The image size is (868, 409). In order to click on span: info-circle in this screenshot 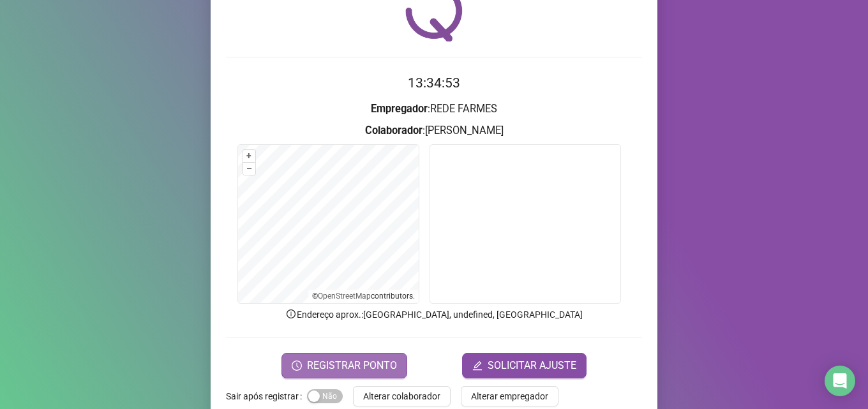, I will do `click(291, 314)`.